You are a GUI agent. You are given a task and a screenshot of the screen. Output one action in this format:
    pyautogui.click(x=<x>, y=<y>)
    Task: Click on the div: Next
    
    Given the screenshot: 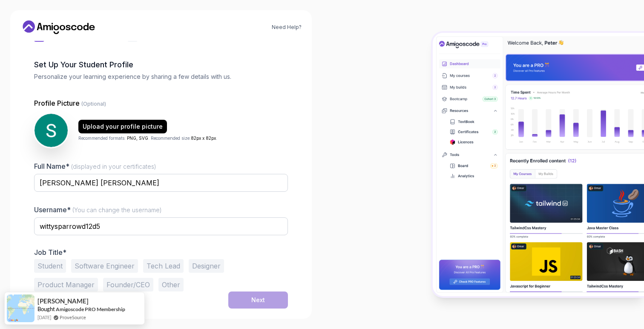 What is the action you would take?
    pyautogui.click(x=258, y=300)
    